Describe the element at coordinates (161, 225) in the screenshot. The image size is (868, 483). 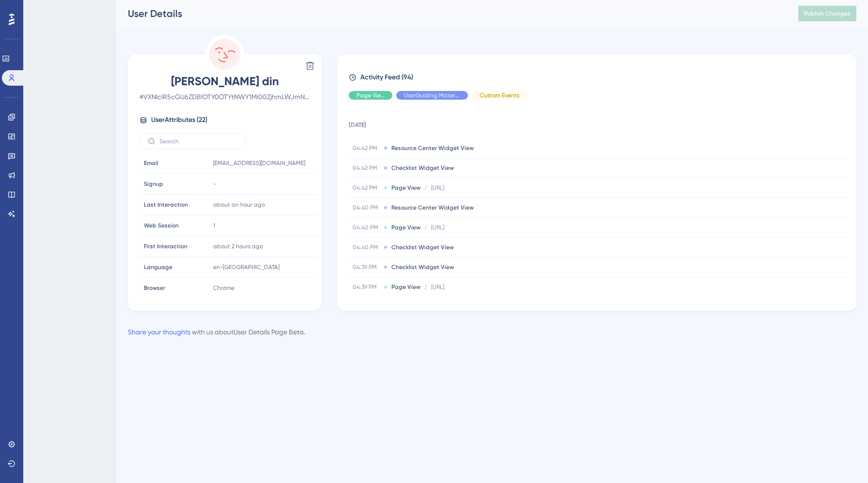
I see `span: Web Session` at that location.